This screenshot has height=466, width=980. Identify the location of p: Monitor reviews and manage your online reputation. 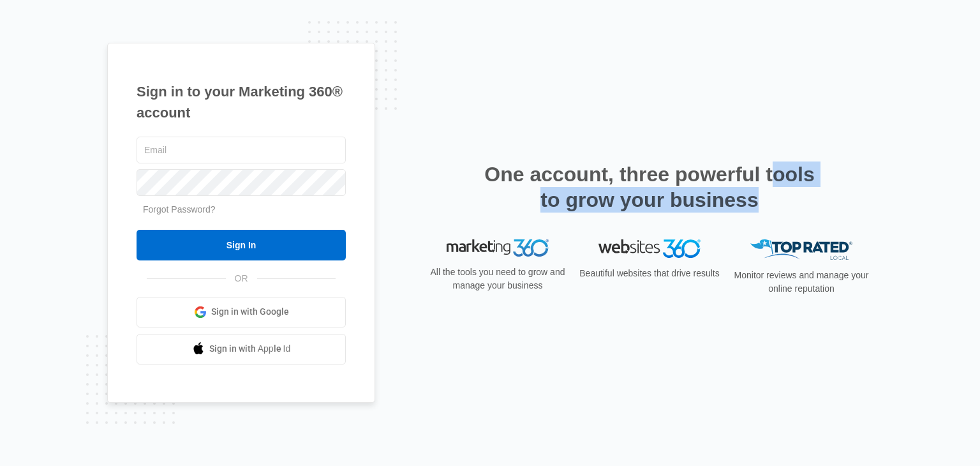
(801, 282).